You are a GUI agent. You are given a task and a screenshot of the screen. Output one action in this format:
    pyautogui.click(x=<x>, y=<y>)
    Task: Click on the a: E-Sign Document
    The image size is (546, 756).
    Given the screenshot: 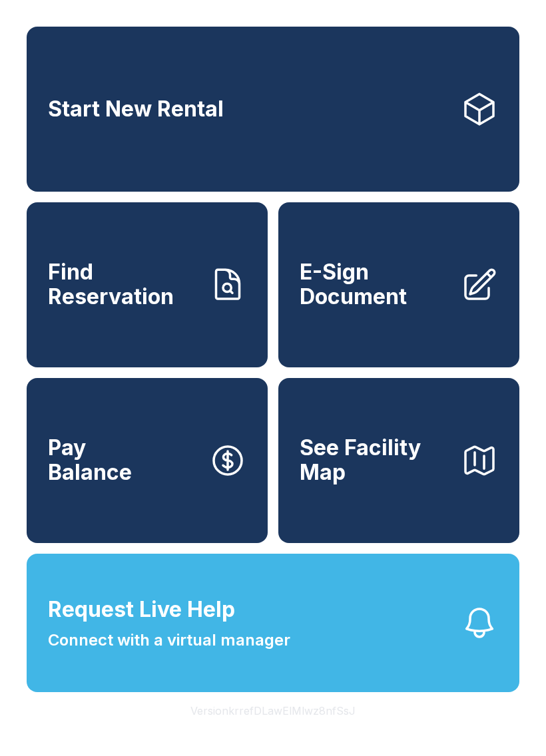 What is the action you would take?
    pyautogui.click(x=399, y=285)
    